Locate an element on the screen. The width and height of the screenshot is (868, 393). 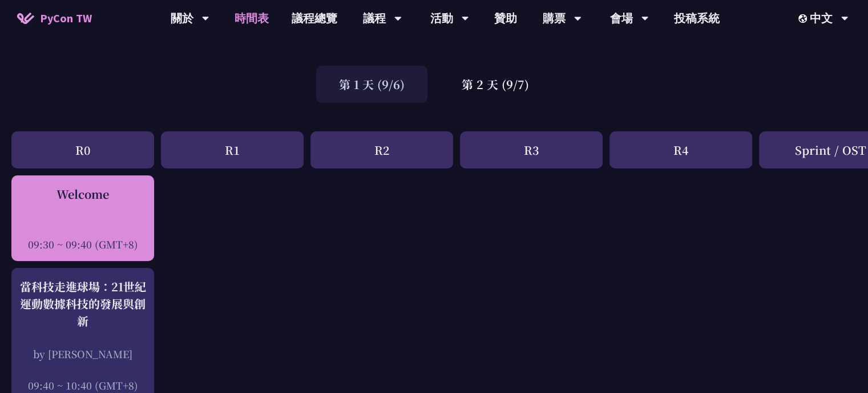
span: PyCon TW is located at coordinates (66, 18).